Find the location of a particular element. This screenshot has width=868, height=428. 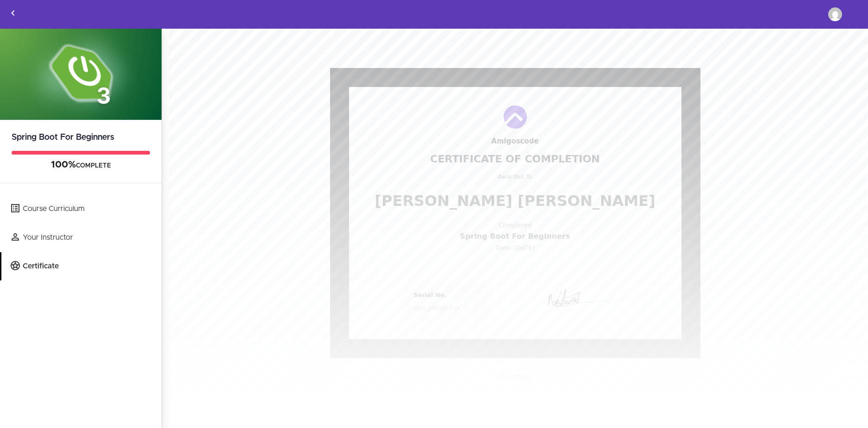

a: Course Curriculum is located at coordinates (82, 208).